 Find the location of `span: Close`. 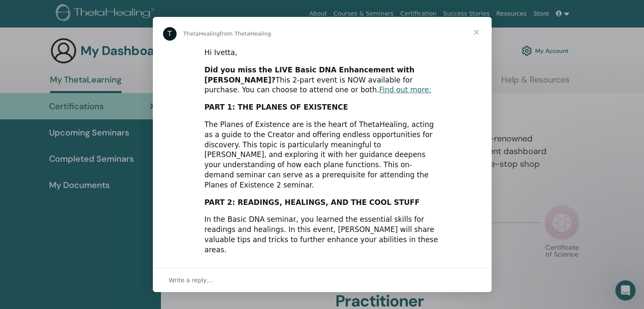

span: Close is located at coordinates (476, 32).